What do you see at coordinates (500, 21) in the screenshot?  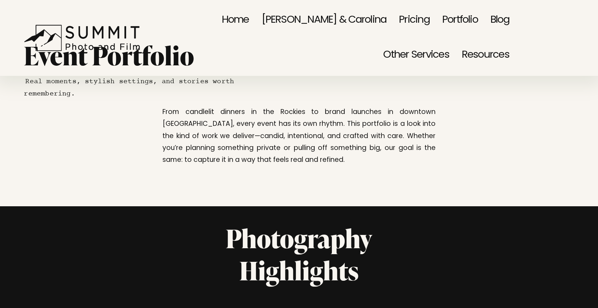 I see `a: Blog` at bounding box center [500, 21].